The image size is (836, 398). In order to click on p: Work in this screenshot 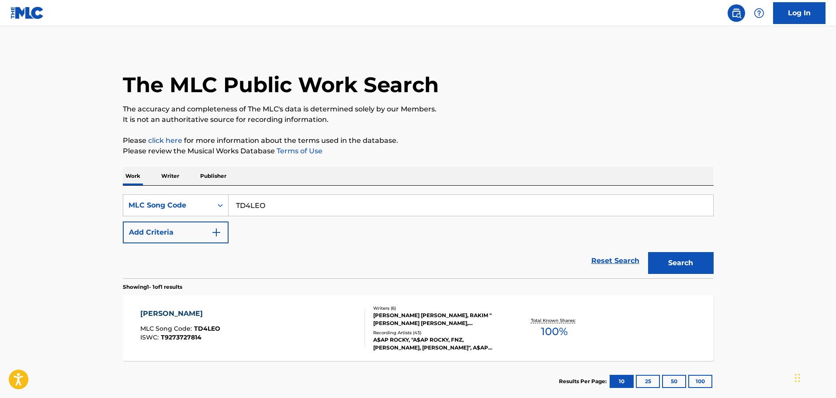, I will do `click(133, 176)`.